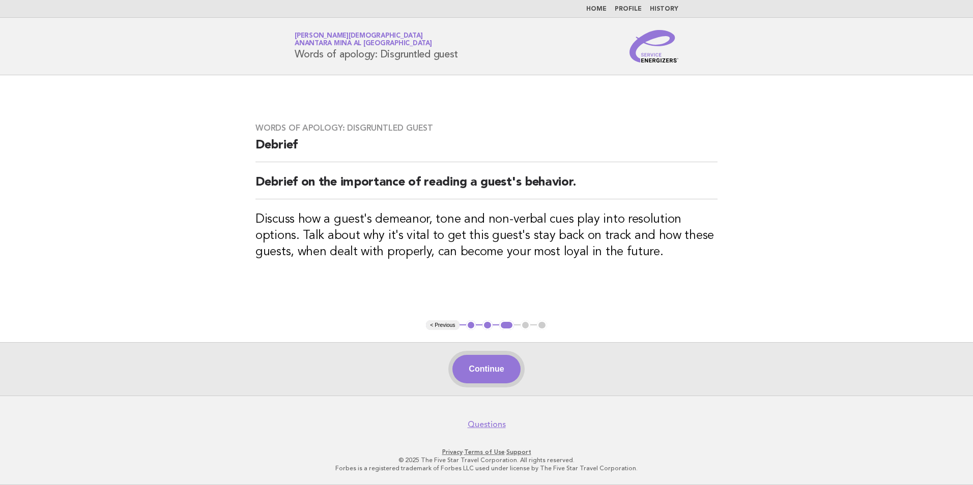 The width and height of the screenshot is (973, 485). I want to click on p: Forbes is a registered trademark of Forbes LLC used under license by The Five Star Travel Corpora..., so click(486, 469).